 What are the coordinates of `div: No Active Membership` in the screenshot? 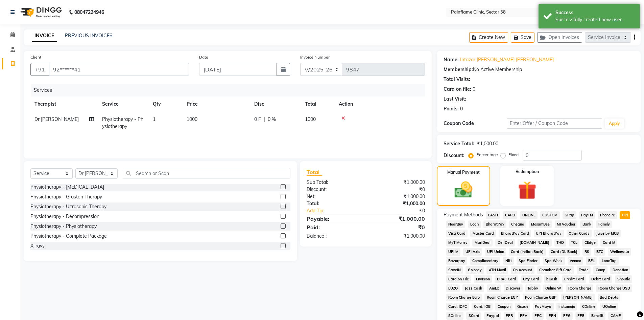 It's located at (539, 69).